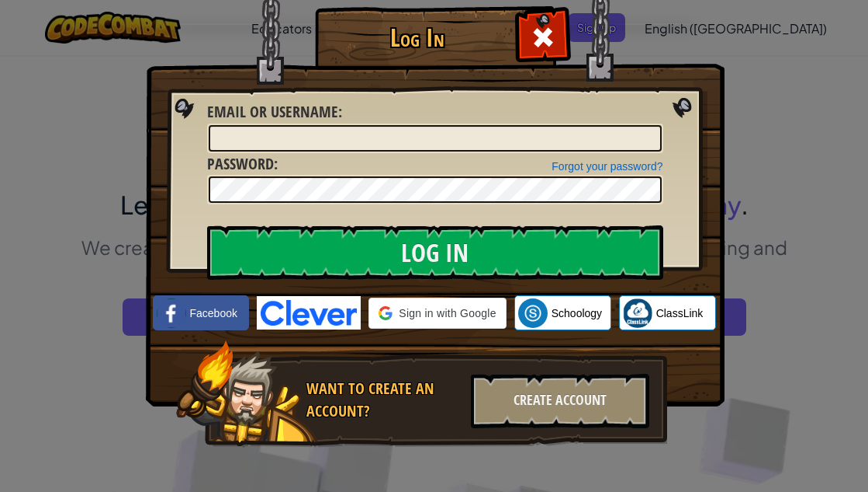 Image resolution: width=868 pixels, height=492 pixels. What do you see at coordinates (447, 313) in the screenshot?
I see `span: Sign in with Google` at bounding box center [447, 313].